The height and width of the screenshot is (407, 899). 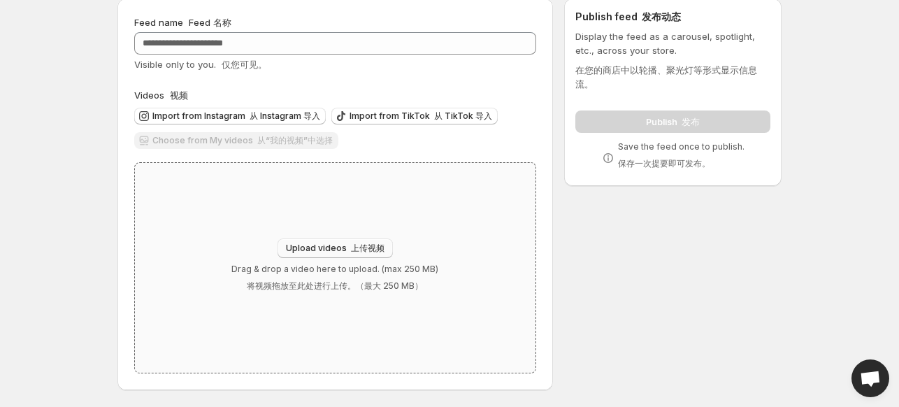 I want to click on div: Open chat, so click(x=870, y=378).